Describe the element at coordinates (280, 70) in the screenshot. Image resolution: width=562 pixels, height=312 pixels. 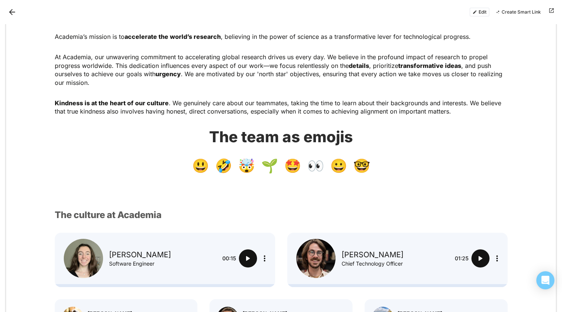
I see `span: At Academia, our unwavering commitment to accelerating global research drives us every day. We be...` at that location.